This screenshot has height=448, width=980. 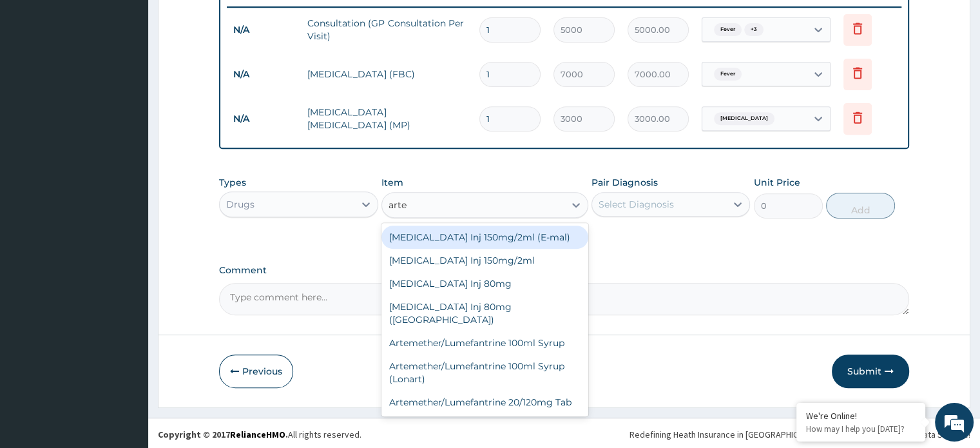 What do you see at coordinates (624, 182) in the screenshot?
I see `label: Pair Diagnosis` at bounding box center [624, 182].